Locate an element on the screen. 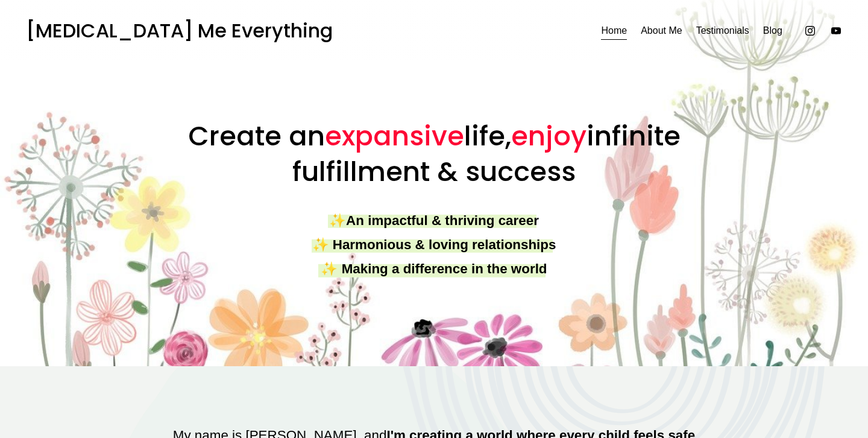 The image size is (868, 438). strong: ✨An impactful & thriving career ✨ Harmonious & loving relationships is located at coordinates (434, 232).